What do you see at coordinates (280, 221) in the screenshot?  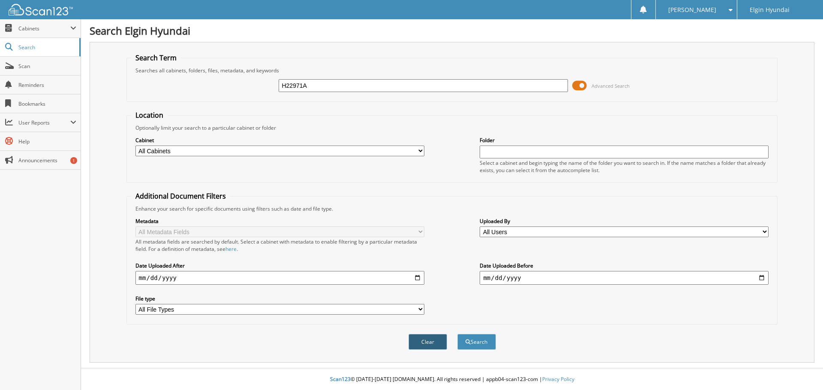 I see `label: Metadata` at bounding box center [280, 221].